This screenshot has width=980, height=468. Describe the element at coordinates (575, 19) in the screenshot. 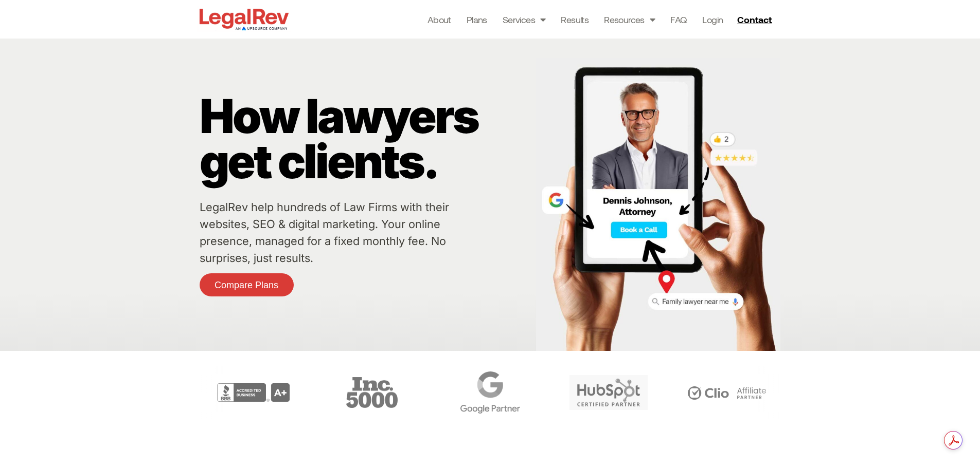

I see `nav: Menu` at that location.